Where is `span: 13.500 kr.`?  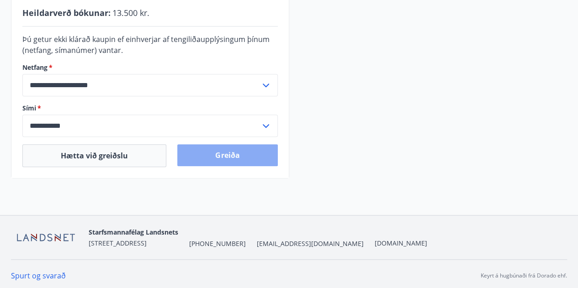 span: 13.500 kr. is located at coordinates (131, 13).